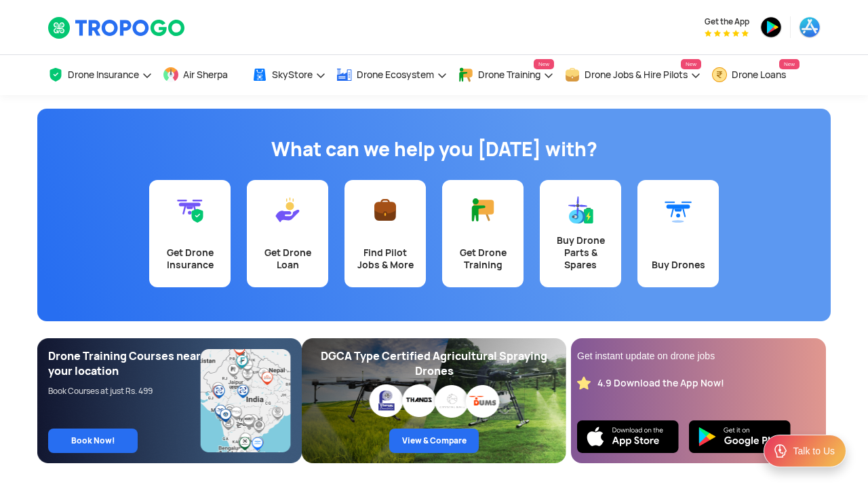 The width and height of the screenshot is (868, 489). Describe the element at coordinates (288, 234) in the screenshot. I see `a: Get Drone Loan` at that location.